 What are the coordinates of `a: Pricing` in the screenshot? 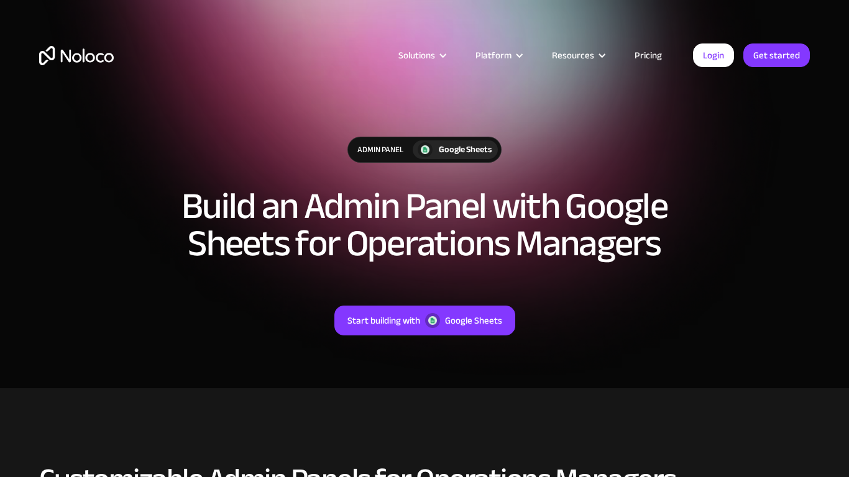 It's located at (648, 55).